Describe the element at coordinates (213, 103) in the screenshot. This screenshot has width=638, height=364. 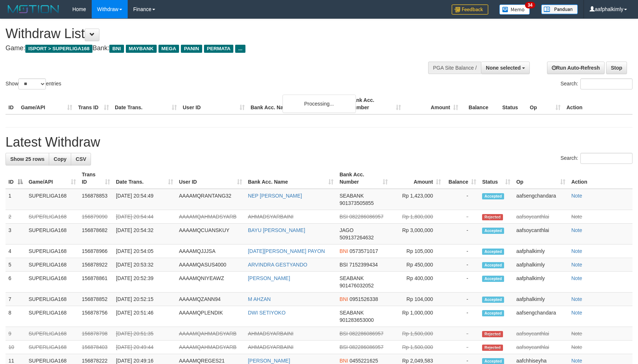
I see `th: User ID` at that location.